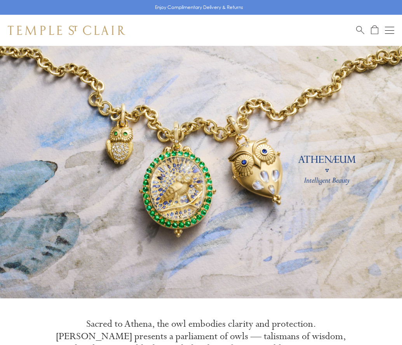 This screenshot has height=345, width=402. Describe the element at coordinates (199, 7) in the screenshot. I see `p: Enjoy Complimentary Delivery & Returns` at that location.